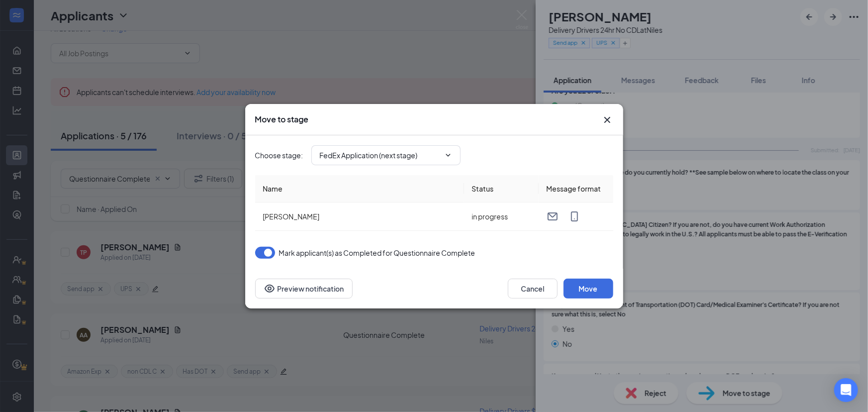 This screenshot has height=412, width=868. I want to click on th: Status, so click(501, 188).